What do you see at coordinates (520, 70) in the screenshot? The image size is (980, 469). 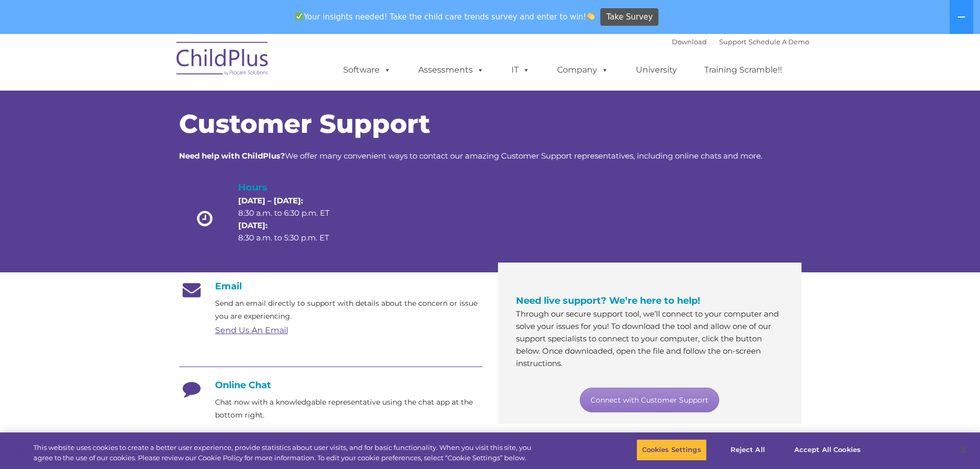 I see `a: IT` at bounding box center [520, 70].